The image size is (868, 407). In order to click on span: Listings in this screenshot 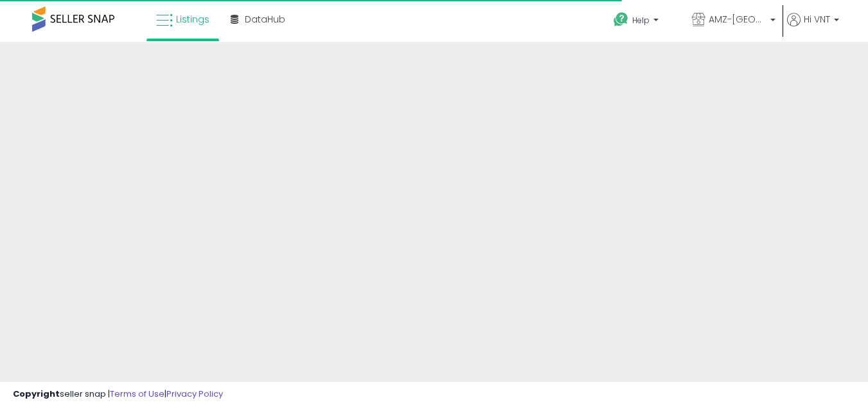, I will do `click(193, 19)`.